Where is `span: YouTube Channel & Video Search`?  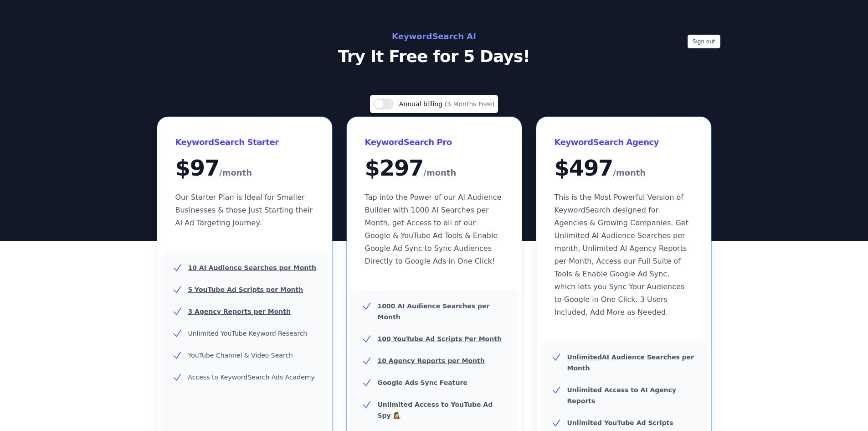 span: YouTube Channel & Video Search is located at coordinates (240, 355).